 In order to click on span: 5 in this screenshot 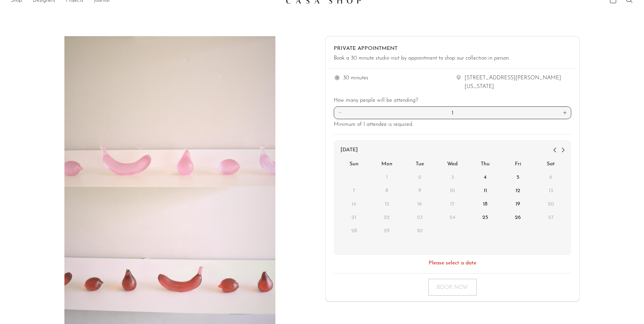, I will do `click(518, 178)`.